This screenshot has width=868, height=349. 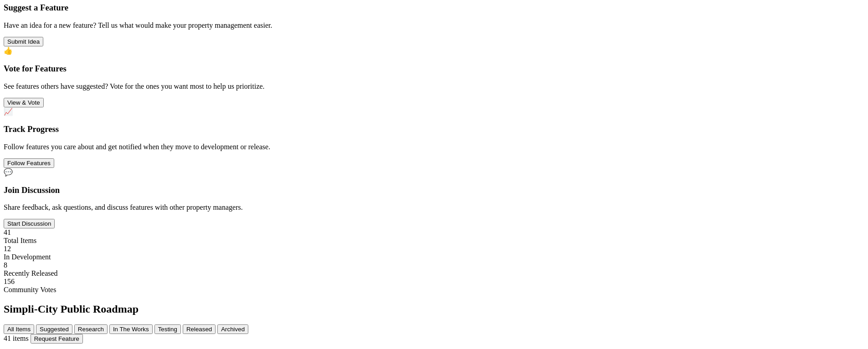 What do you see at coordinates (16, 338) in the screenshot?
I see `span: 41 items` at bounding box center [16, 338].